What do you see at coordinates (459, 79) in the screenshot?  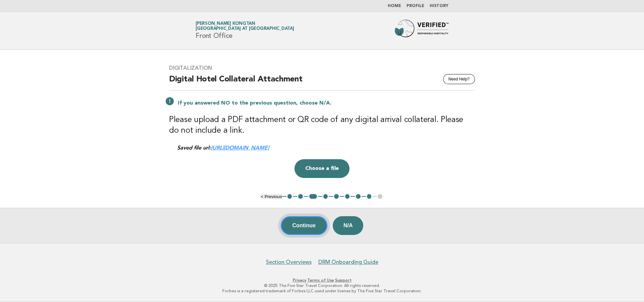 I see `button: Need Help?` at bounding box center [459, 79].